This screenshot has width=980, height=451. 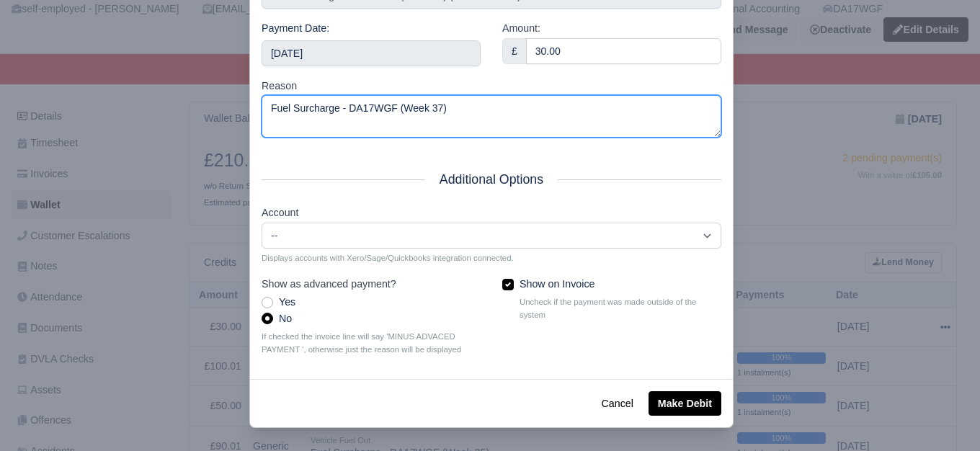 I want to click on input: Use the arrow keys to pick a date, so click(x=371, y=53).